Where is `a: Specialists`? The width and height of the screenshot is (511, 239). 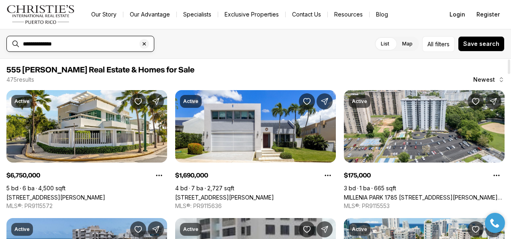
a: Specialists is located at coordinates (197, 14).